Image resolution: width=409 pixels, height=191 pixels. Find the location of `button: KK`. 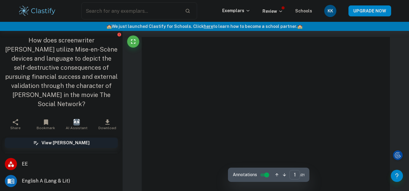

button: KK is located at coordinates (330, 11).